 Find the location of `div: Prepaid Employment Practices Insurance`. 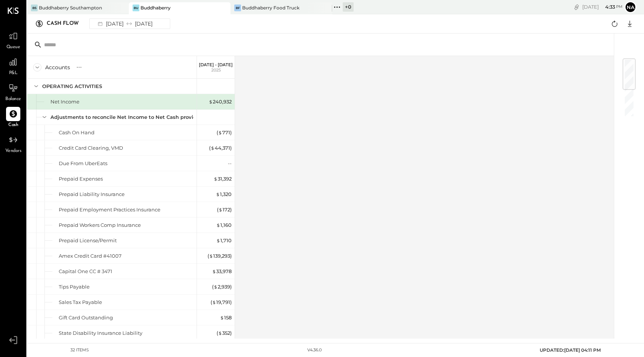

div: Prepaid Employment Practices Insurance is located at coordinates (110, 209).